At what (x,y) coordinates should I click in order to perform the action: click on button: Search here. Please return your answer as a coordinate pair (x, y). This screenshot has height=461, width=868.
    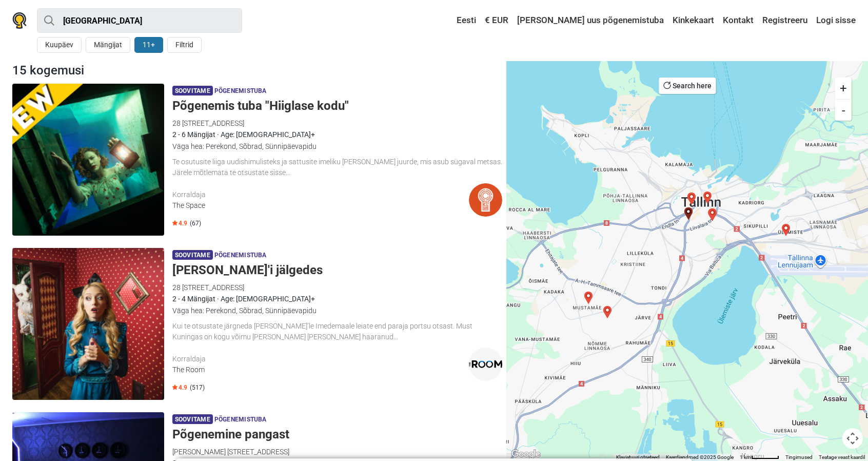
    Looking at the image, I should click on (687, 86).